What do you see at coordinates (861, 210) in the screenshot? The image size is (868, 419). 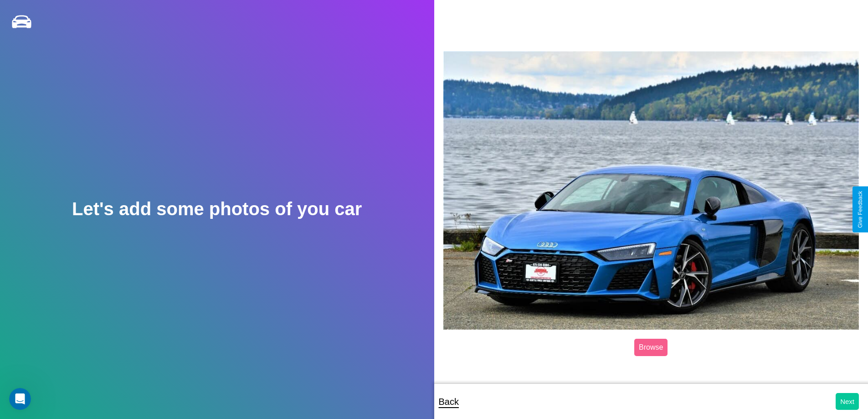 I see `div: Give Feedback` at bounding box center [861, 210].